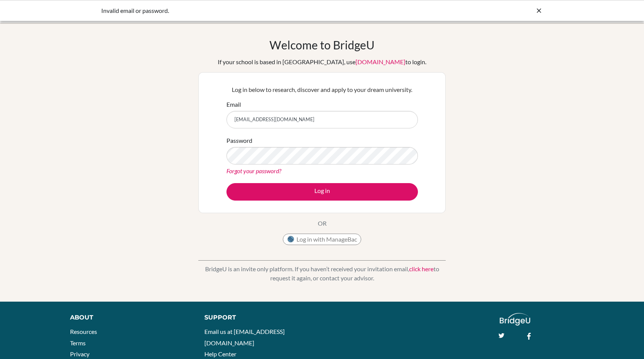 The height and width of the screenshot is (359, 644). Describe the element at coordinates (240, 141) in the screenshot. I see `label: Password` at that location.